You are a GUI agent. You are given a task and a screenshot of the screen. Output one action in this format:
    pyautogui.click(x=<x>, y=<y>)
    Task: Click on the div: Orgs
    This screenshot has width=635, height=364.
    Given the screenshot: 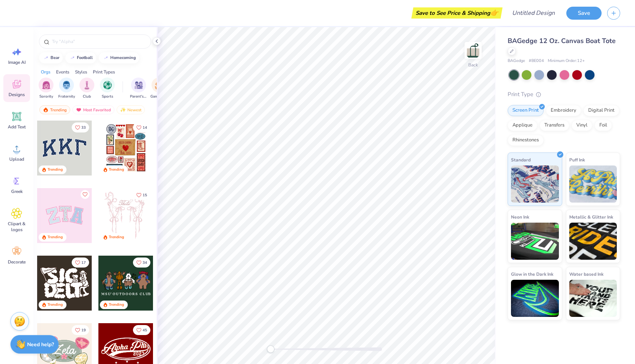 What is the action you would take?
    pyautogui.click(x=46, y=72)
    